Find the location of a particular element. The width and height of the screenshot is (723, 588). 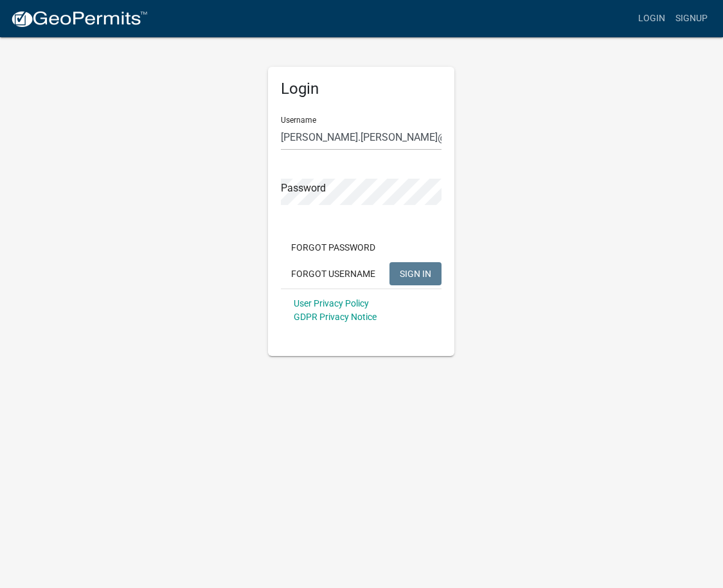

button: SIGN IN is located at coordinates (415, 274).